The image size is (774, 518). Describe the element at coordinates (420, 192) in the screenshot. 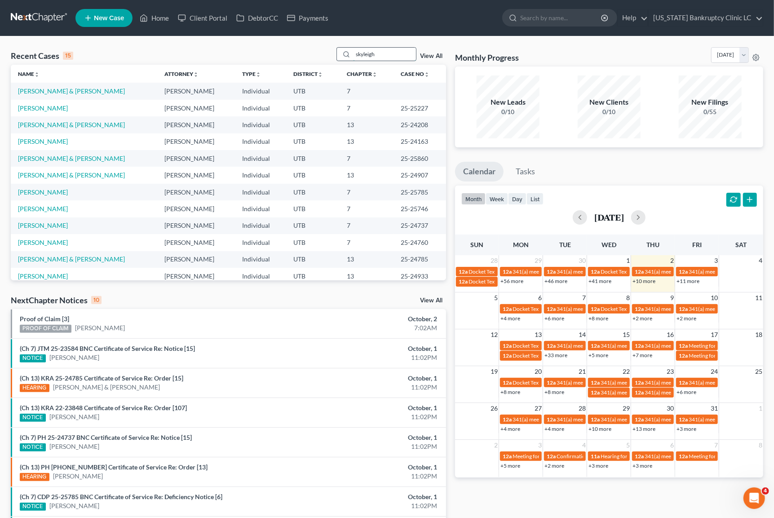

I see `td: 25-25785` at that location.